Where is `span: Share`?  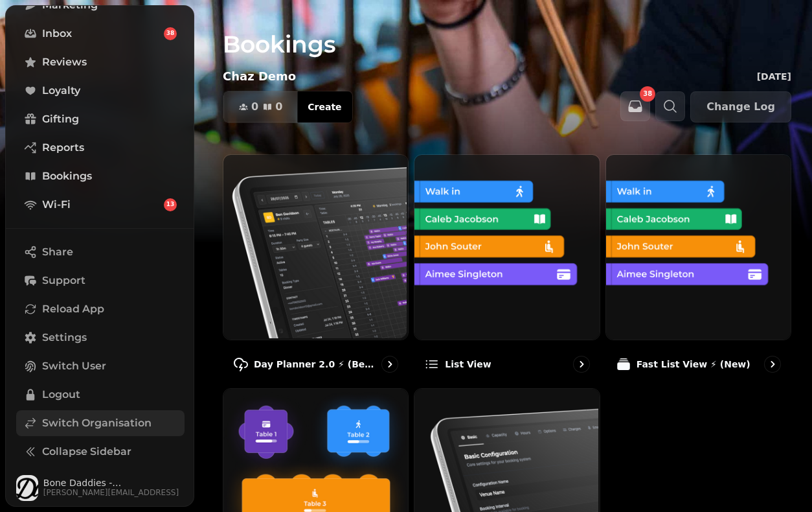 span: Share is located at coordinates (58, 252).